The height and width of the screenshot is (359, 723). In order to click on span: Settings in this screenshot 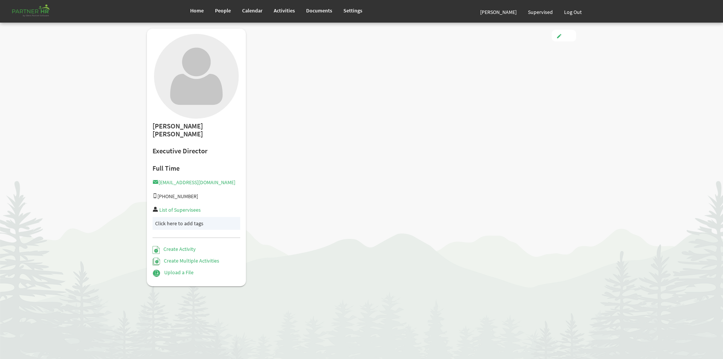, I will do `click(353, 11)`.